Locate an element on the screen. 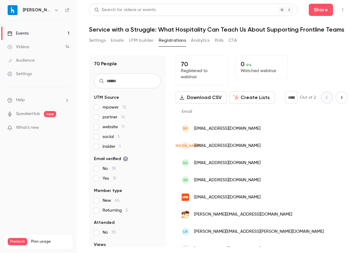 The image size is (360, 253). span: mpower is located at coordinates (114, 107).